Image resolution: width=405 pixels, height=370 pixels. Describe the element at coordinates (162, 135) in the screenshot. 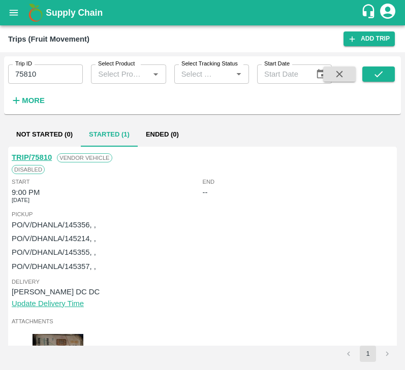

I see `button: Ended (0)` at that location.